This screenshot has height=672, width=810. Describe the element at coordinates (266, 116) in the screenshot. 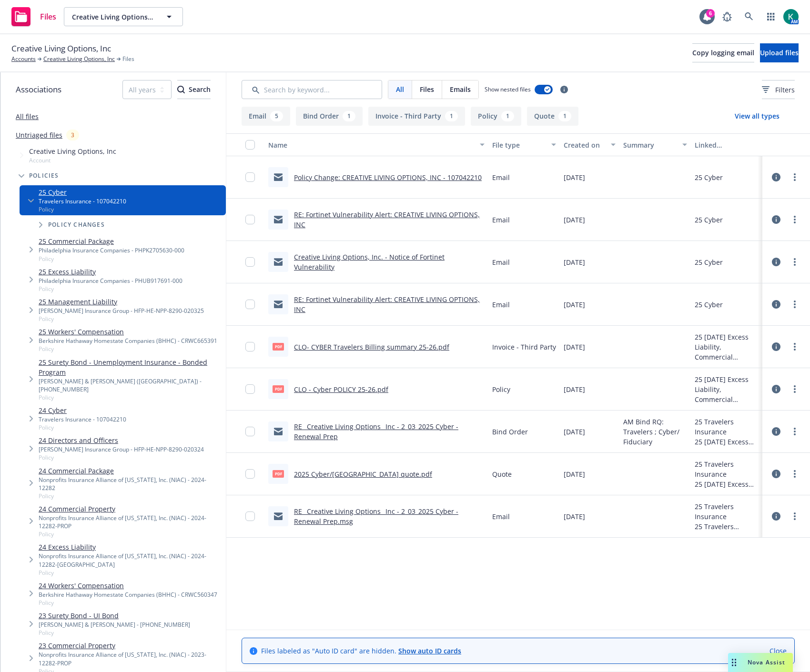

I see `button: Email` at that location.